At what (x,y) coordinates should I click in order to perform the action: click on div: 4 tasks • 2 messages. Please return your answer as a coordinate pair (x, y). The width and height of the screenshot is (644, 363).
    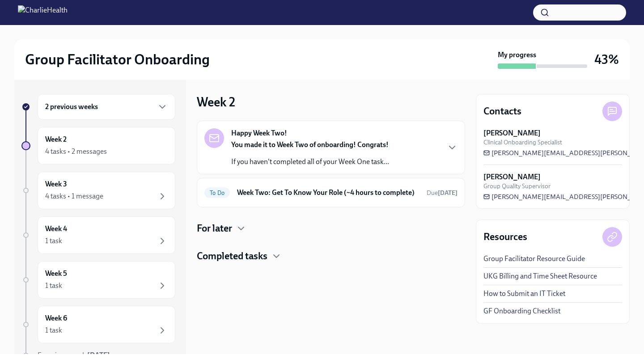
    Looking at the image, I should click on (76, 152).